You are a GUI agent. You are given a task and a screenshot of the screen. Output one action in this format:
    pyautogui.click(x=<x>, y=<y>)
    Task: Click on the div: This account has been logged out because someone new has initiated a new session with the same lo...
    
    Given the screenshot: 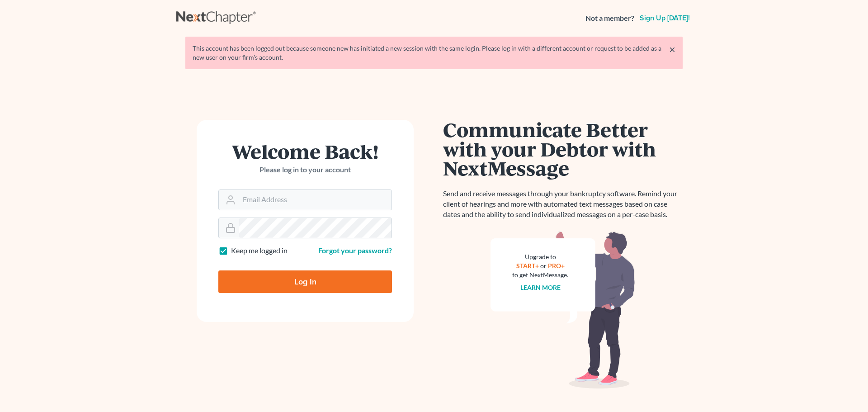 What is the action you would take?
    pyautogui.click(x=434, y=53)
    